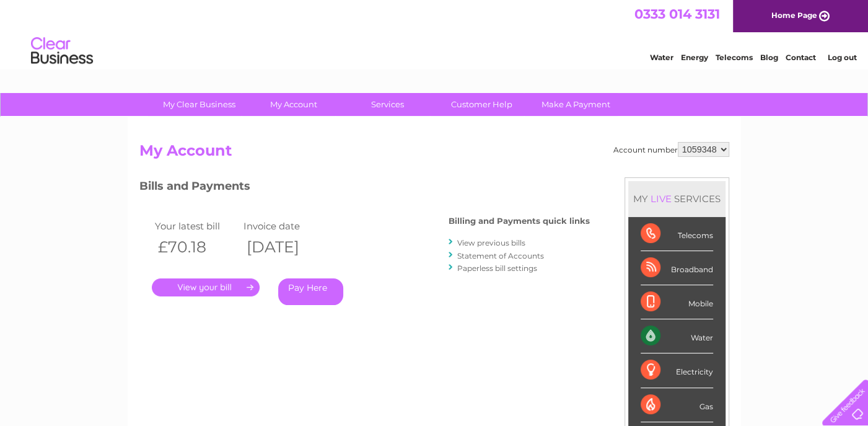 This screenshot has width=868, height=426. Describe the element at coordinates (62, 51) in the screenshot. I see `img: logo.png` at that location.